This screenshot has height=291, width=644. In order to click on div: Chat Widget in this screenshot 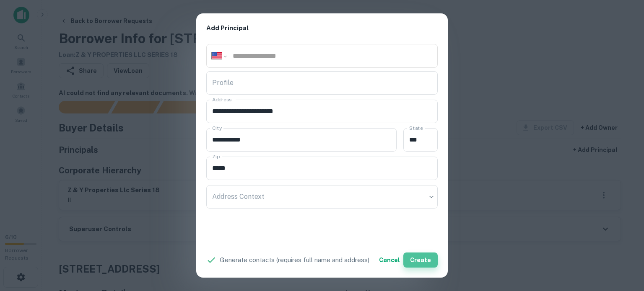, I will do `click(623, 244)`.